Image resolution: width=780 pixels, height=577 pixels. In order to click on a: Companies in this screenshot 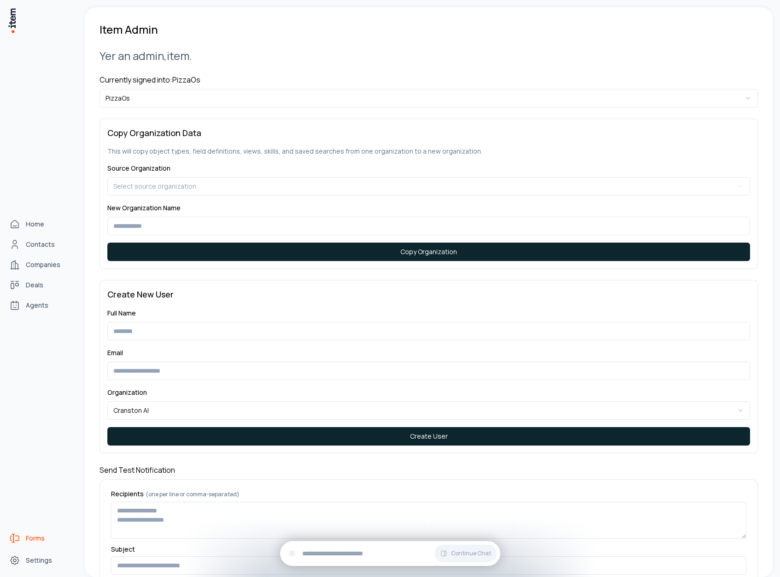, I will do `click(41, 265)`.